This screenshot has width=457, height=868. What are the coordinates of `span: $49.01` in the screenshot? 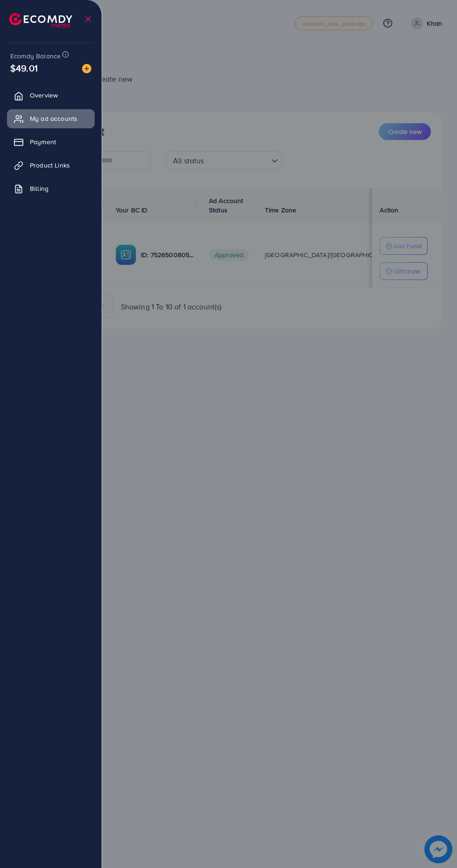 It's located at (24, 67).